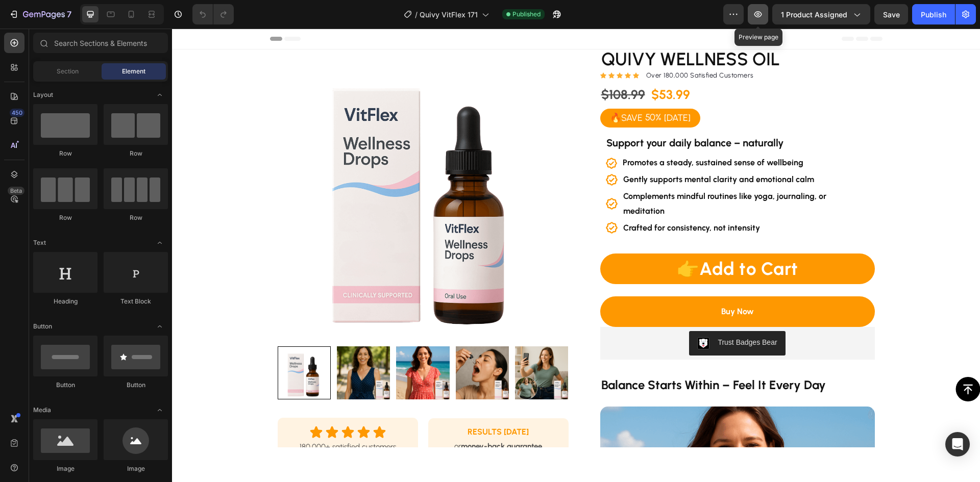  What do you see at coordinates (449, 14) in the screenshot?
I see `span: Quivy VitFlex 171` at bounding box center [449, 14].